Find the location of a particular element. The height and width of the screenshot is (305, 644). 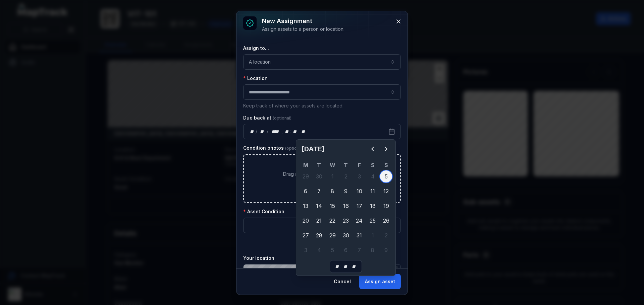

div: 31 is located at coordinates (359, 235).